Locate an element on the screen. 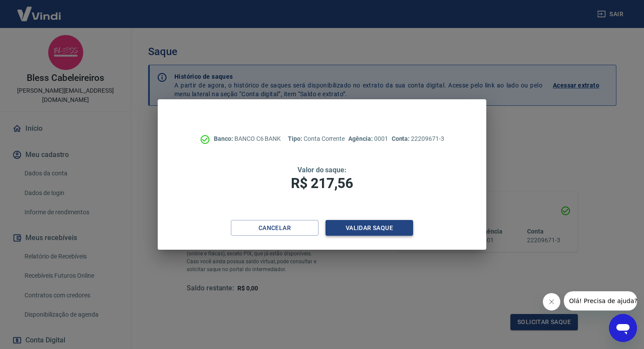 The width and height of the screenshot is (644, 349). p: 22209671-3 is located at coordinates (417, 139).